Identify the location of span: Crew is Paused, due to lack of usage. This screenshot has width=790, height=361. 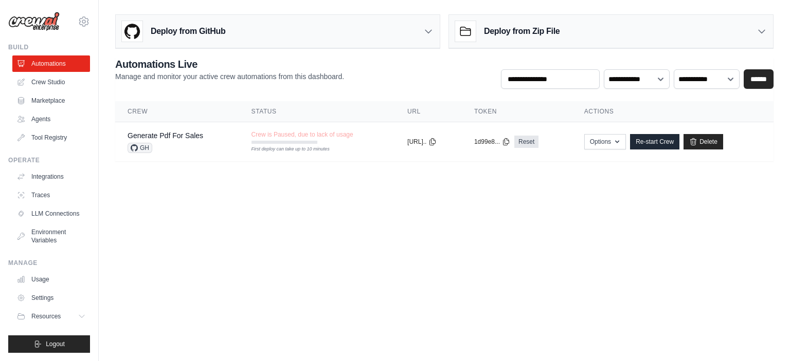
(302, 135).